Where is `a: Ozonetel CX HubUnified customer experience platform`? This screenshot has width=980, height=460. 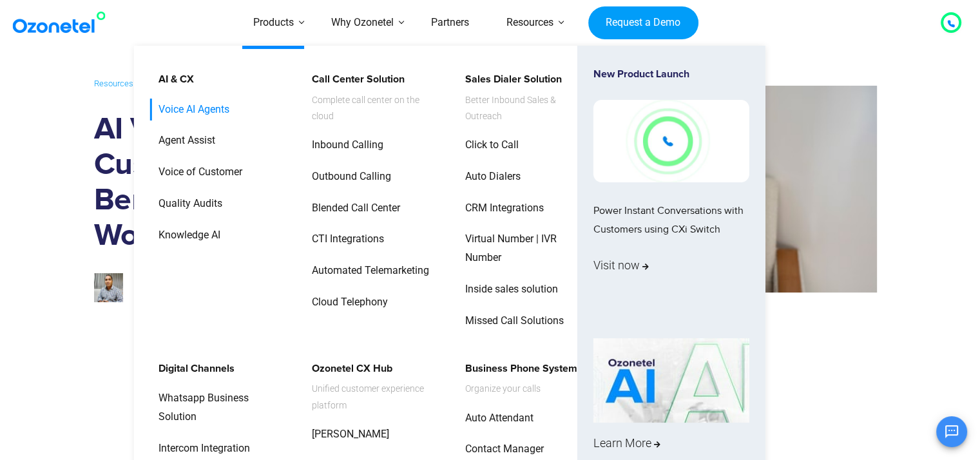 a: Ozonetel CX HubUnified customer experience platform is located at coordinates (371, 387).